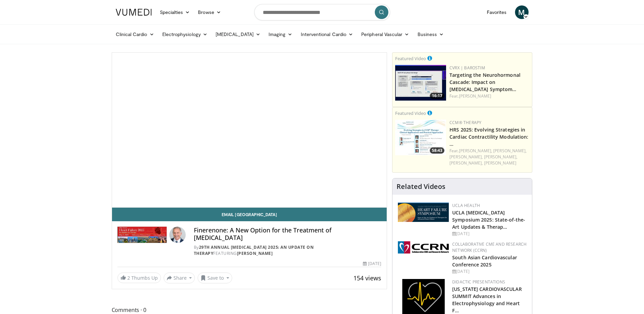 The width and height of the screenshot is (644, 314). What do you see at coordinates (385, 35) in the screenshot?
I see `a: Peripheral Vascular` at bounding box center [385, 35].